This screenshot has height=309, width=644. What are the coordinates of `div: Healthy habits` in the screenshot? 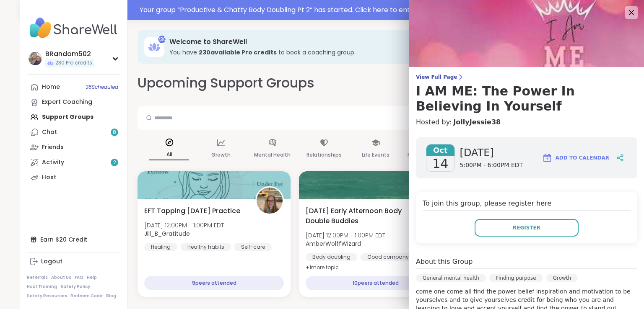 It's located at (205, 247).